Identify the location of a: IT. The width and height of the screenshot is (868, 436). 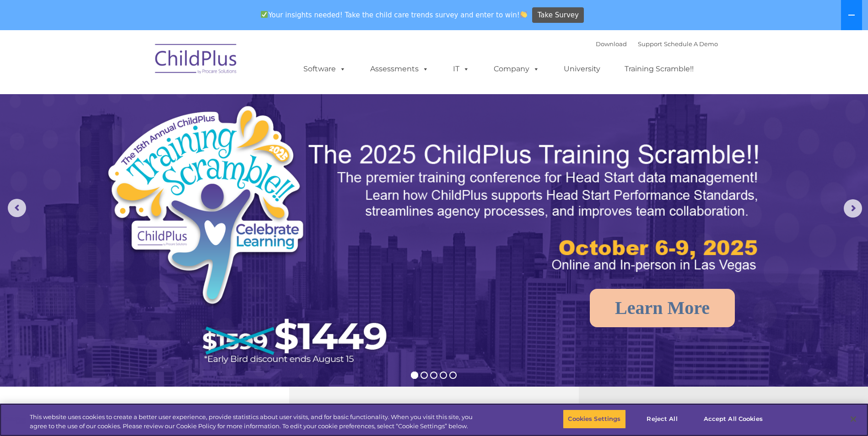
(461, 69).